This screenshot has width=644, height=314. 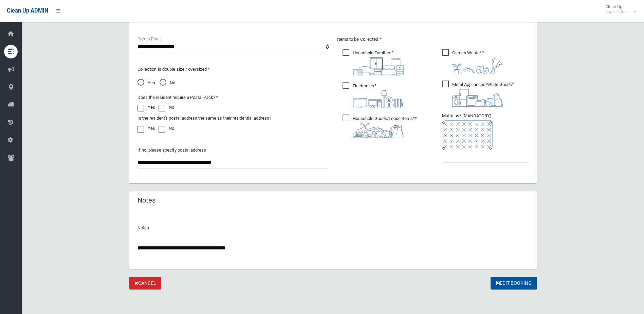 I want to click on p: Collection is double size / oversized *, so click(x=233, y=69).